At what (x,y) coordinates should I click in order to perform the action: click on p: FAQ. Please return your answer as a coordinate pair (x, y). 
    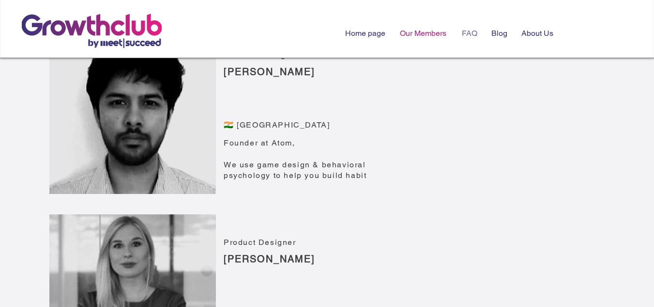
    Looking at the image, I should click on (470, 33).